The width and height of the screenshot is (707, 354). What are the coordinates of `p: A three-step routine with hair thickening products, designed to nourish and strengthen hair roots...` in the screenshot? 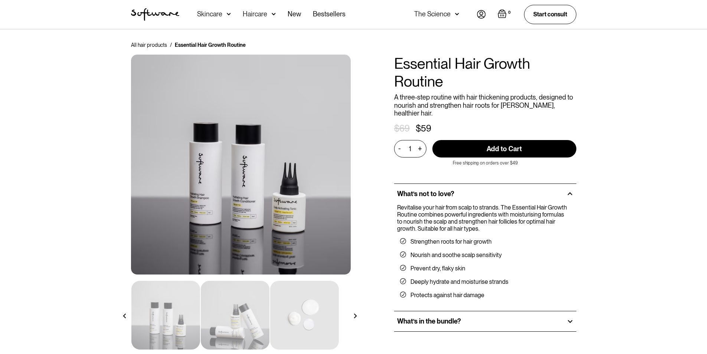 It's located at (485, 105).